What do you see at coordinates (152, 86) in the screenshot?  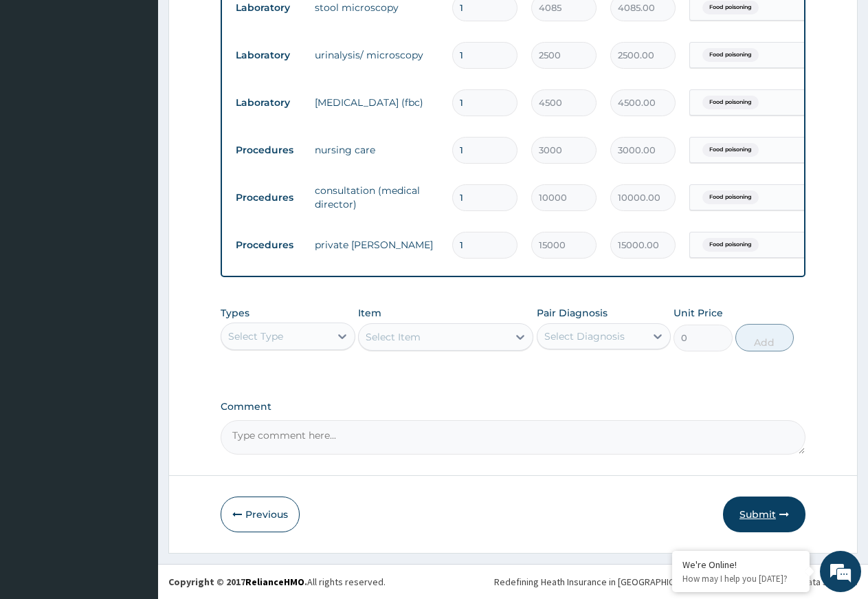 I see `div: Chat with us now` at bounding box center [152, 86].